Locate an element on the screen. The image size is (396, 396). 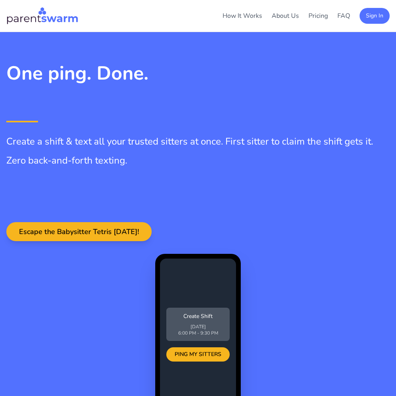
a: How It Works is located at coordinates (242, 16).